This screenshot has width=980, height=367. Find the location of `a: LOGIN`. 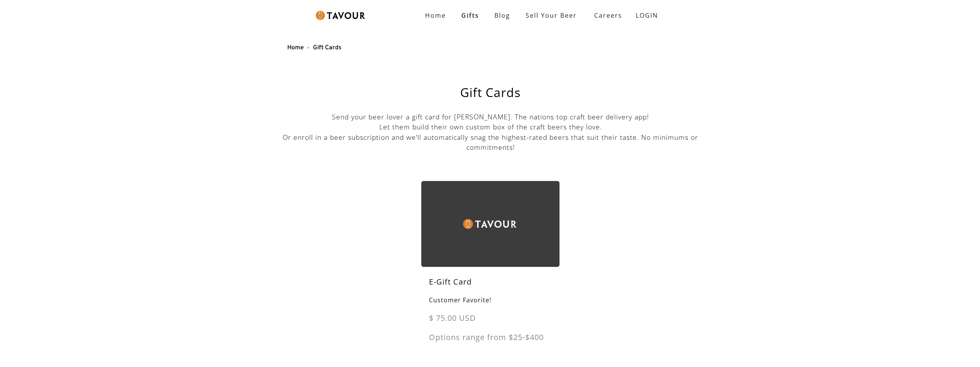

a: LOGIN is located at coordinates (647, 15).